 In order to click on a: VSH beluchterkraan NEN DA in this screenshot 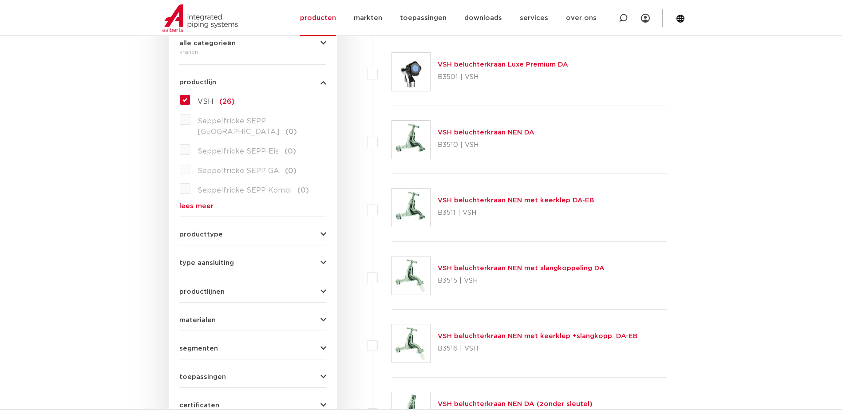, I will do `click(486, 132)`.